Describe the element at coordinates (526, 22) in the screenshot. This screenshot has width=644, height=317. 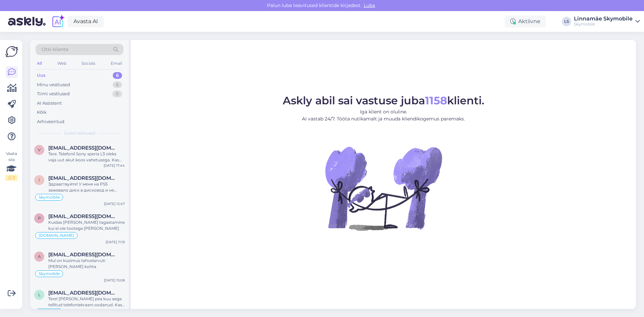
I see `div: Aktiivne` at that location.